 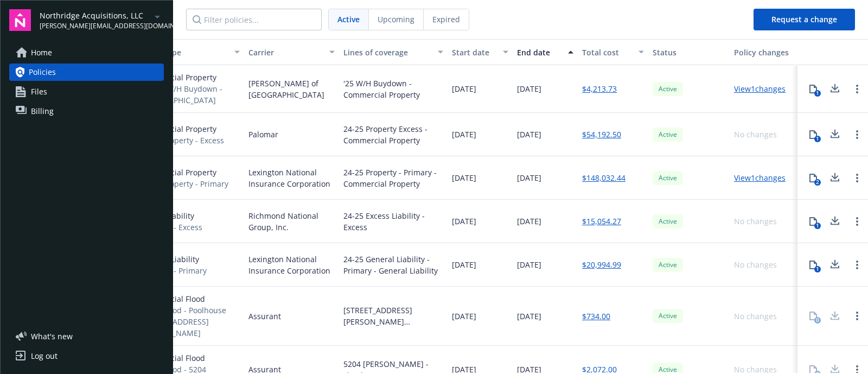 What do you see at coordinates (396, 19) in the screenshot?
I see `span: Upcoming` at bounding box center [396, 19].